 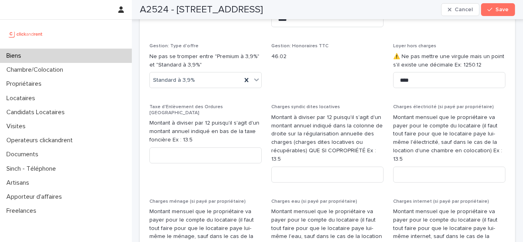 I want to click on span: Charges syndic dites locatives, so click(x=306, y=107).